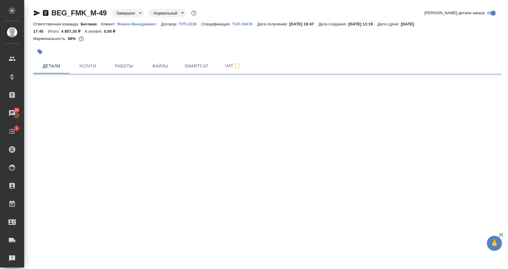  Describe the element at coordinates (109, 24) in the screenshot. I see `p: Клиент:` at that location.